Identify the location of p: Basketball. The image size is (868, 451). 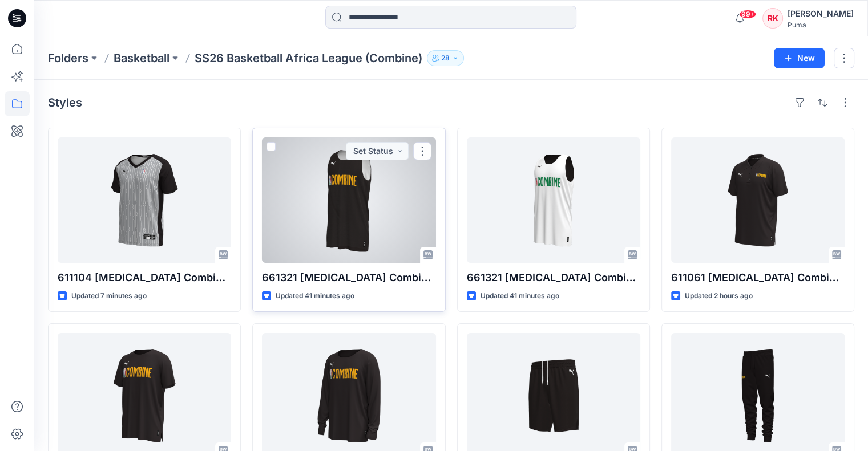
(141, 58).